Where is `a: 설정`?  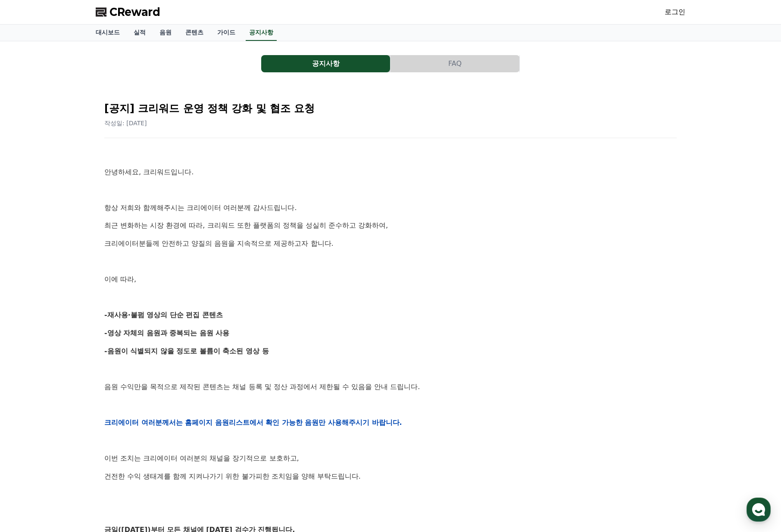 a: 설정 is located at coordinates (138, 284).